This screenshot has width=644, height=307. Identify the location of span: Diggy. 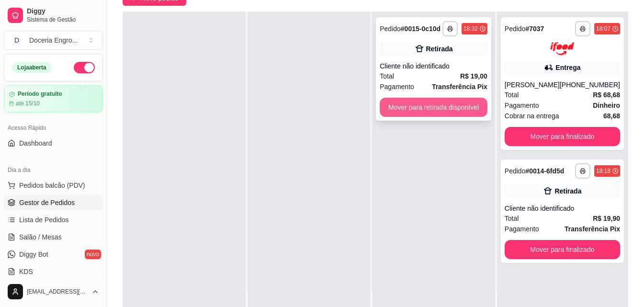
(62, 12).